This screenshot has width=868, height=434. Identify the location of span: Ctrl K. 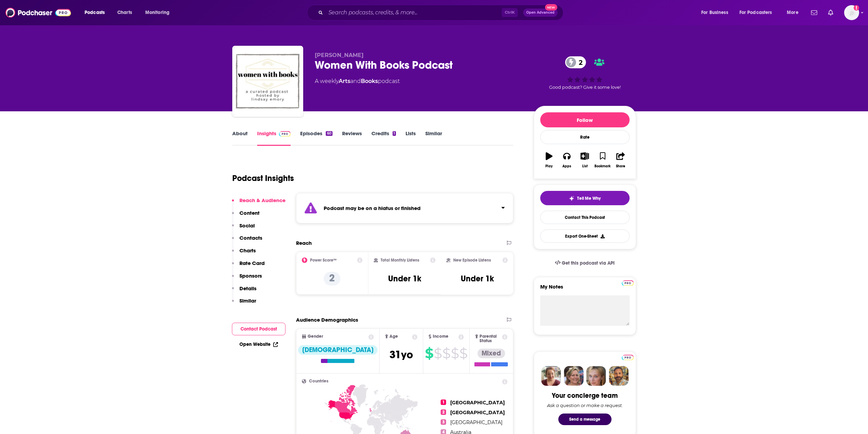
(509, 13).